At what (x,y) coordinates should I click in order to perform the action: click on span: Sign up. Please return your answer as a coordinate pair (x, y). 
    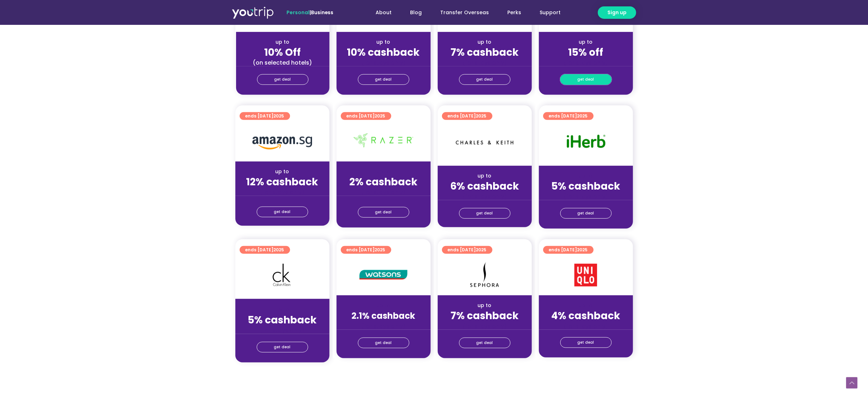
    Looking at the image, I should click on (617, 13).